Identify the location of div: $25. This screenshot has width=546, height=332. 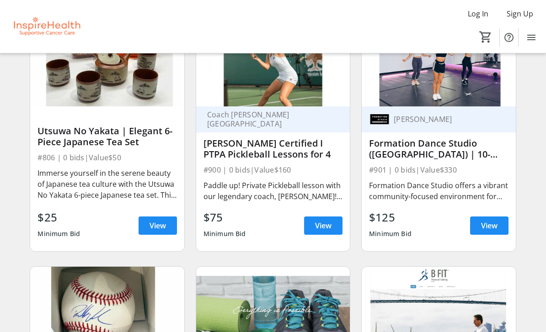
(59, 218).